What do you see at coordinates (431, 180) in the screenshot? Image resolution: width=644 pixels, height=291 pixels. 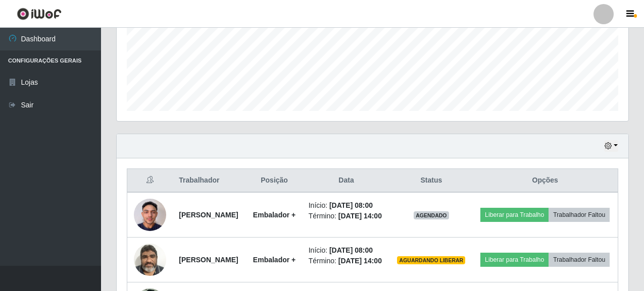 I see `th: Status` at bounding box center [431, 180].